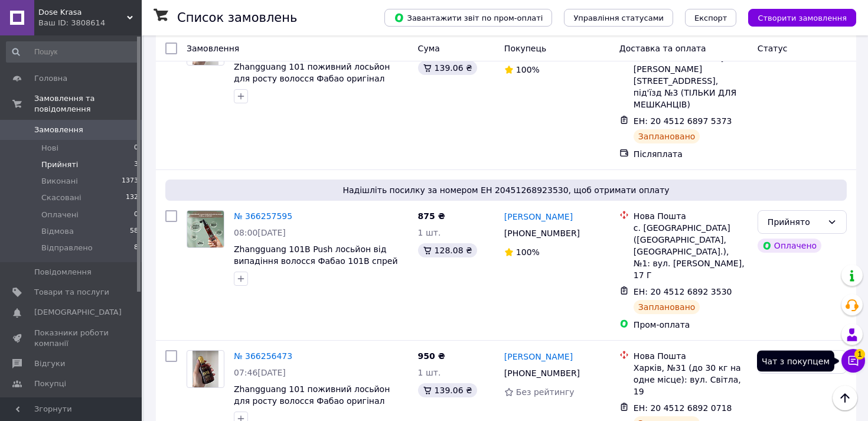 The width and height of the screenshot is (868, 421). What do you see at coordinates (432, 216) in the screenshot?
I see `span: 875 ₴` at bounding box center [432, 216].